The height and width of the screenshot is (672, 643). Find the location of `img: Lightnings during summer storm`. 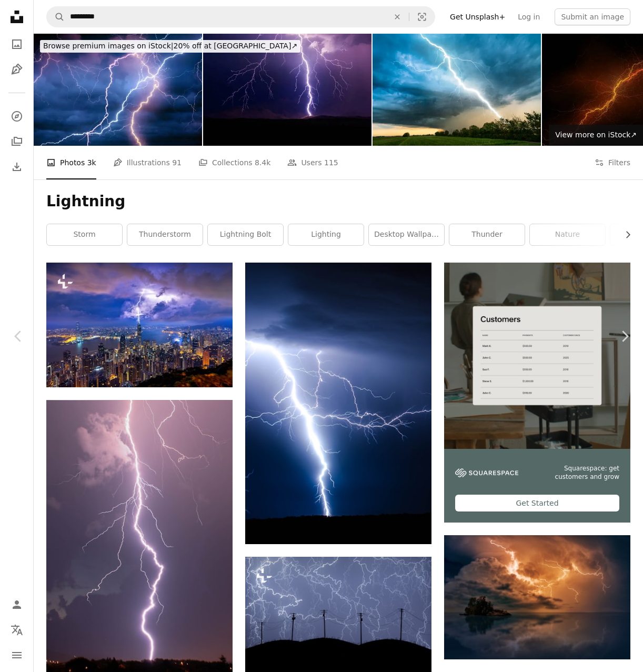

img: Lightnings during summer storm is located at coordinates (118, 89).